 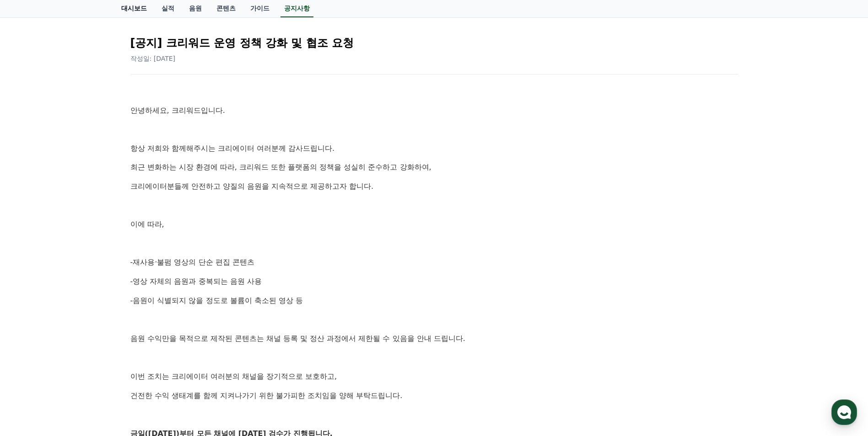 What do you see at coordinates (434, 167) in the screenshot?
I see `p: 최근 변화하는 시장 환경에 따라, 크리워드 또한 플랫폼의 정책을 성실히 준수하고 강화하여,` at bounding box center [434, 167].